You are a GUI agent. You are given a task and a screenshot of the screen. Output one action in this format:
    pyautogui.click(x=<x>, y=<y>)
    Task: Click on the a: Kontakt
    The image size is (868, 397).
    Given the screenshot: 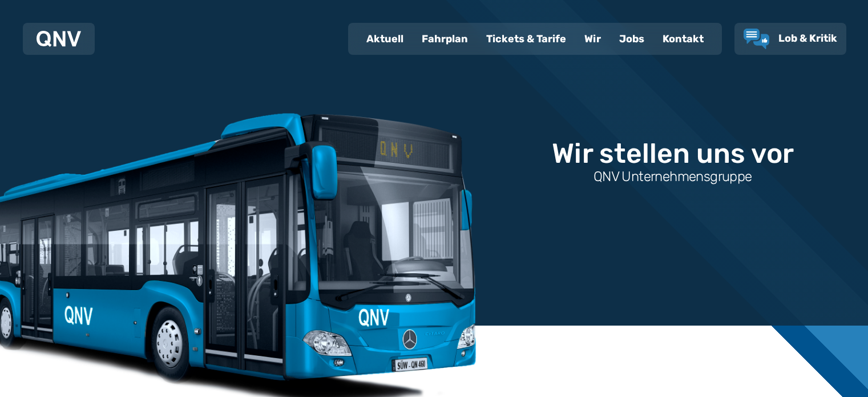 What is the action you would take?
    pyautogui.click(x=683, y=39)
    